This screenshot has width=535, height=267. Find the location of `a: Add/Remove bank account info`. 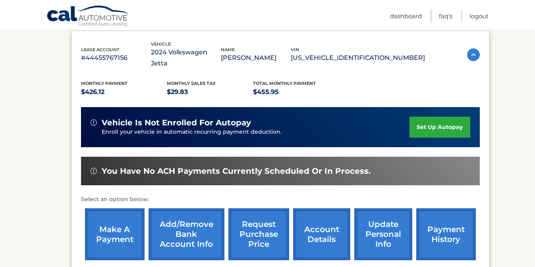

a: Add/Remove bank account info is located at coordinates (186, 234).